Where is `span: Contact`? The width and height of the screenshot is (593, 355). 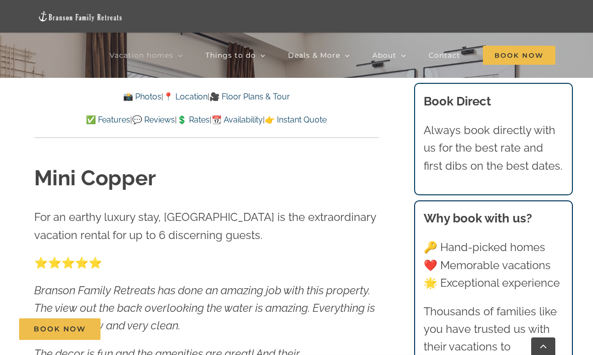
span: Contact is located at coordinates (444, 55).